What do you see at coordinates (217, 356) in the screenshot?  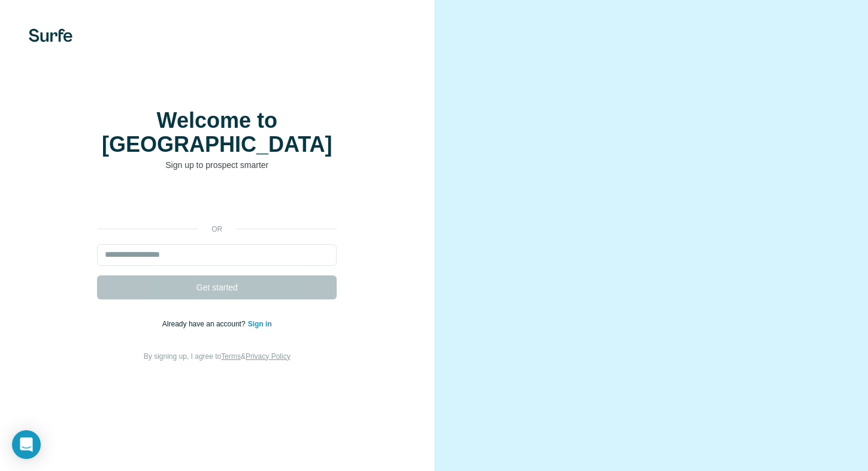 I see `span: By signing up, I agree to &` at bounding box center [217, 356].